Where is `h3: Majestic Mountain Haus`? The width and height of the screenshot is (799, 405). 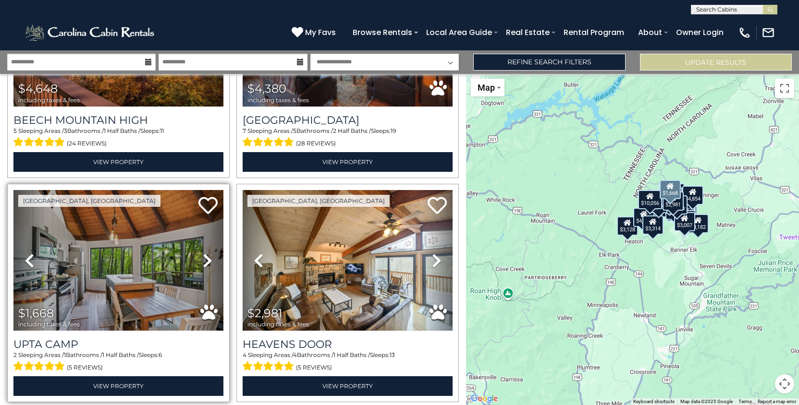
h3: Majestic Mountain Haus is located at coordinates (347, 120).